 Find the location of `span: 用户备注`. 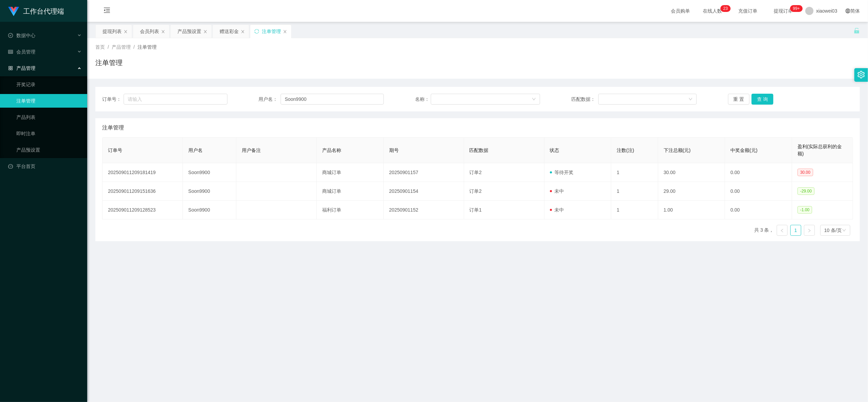

span: 用户备注 is located at coordinates (251, 150).